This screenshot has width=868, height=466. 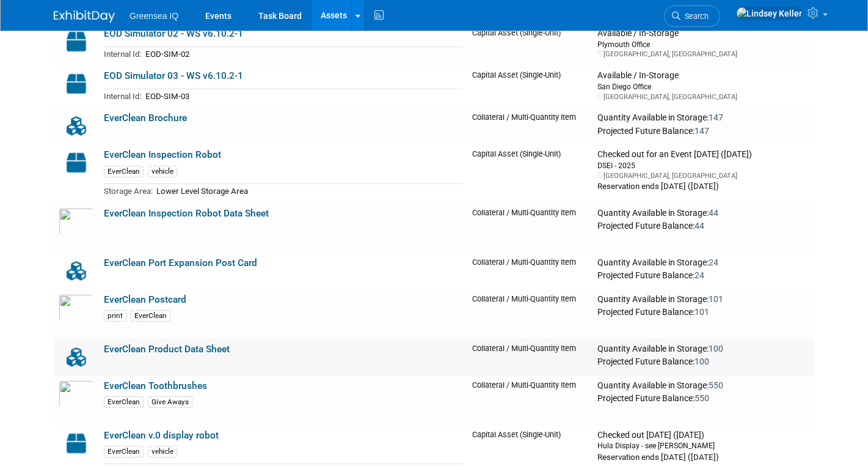 I want to click on td: EOD-SIM-03, so click(x=302, y=95).